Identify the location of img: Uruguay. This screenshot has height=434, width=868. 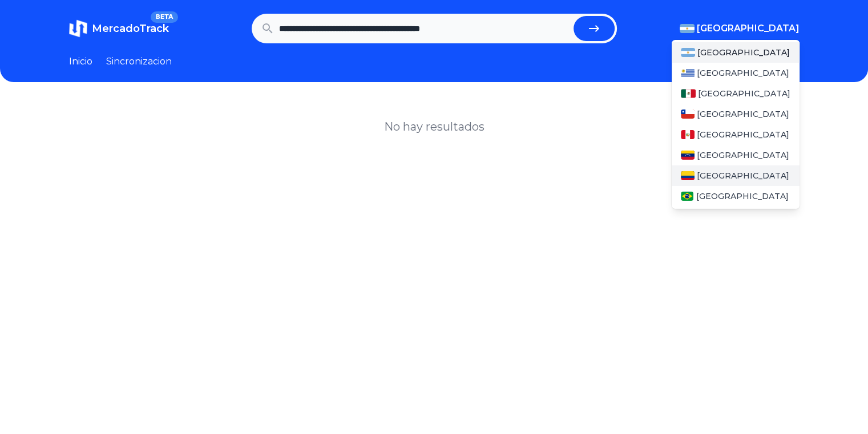
(687, 73).